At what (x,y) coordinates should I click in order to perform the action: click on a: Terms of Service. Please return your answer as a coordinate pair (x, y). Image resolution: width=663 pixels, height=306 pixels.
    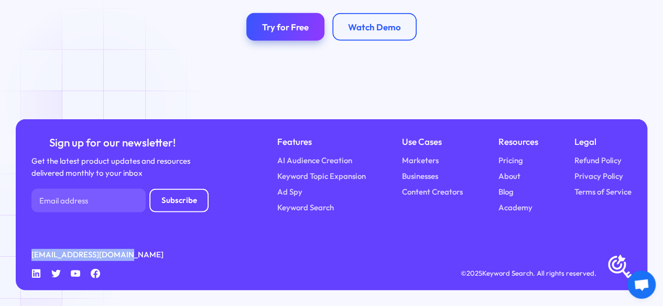
    Looking at the image, I should click on (602, 192).